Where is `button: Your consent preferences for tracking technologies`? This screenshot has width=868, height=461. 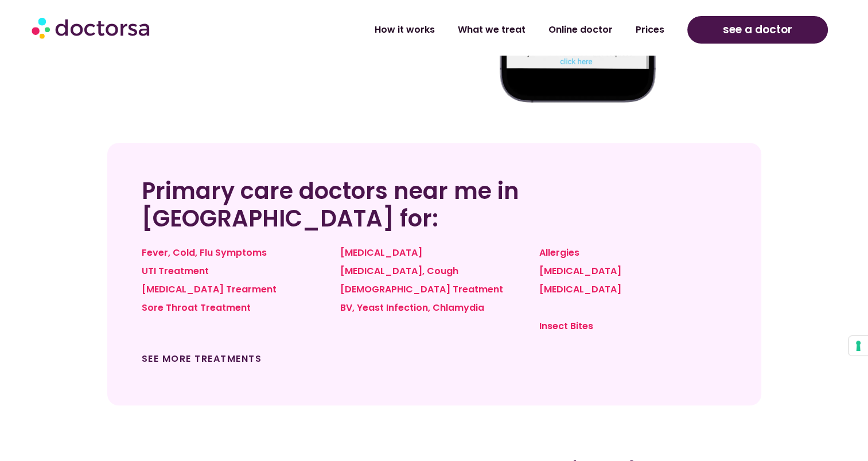 button: Your consent preferences for tracking technologies is located at coordinates (858, 346).